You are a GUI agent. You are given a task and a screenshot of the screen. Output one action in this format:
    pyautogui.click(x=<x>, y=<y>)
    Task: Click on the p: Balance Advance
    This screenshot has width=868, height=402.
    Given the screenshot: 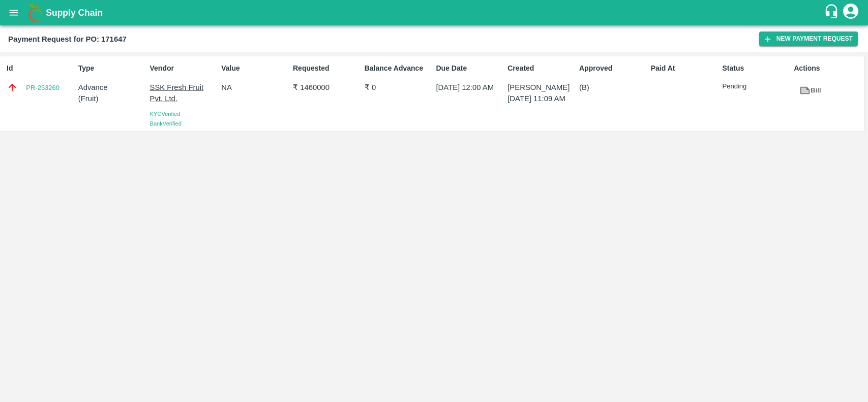 What is the action you would take?
    pyautogui.click(x=398, y=68)
    